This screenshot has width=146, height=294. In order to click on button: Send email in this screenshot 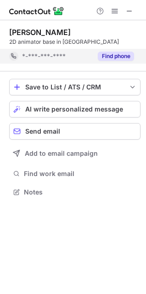, I will do `click(75, 131)`.